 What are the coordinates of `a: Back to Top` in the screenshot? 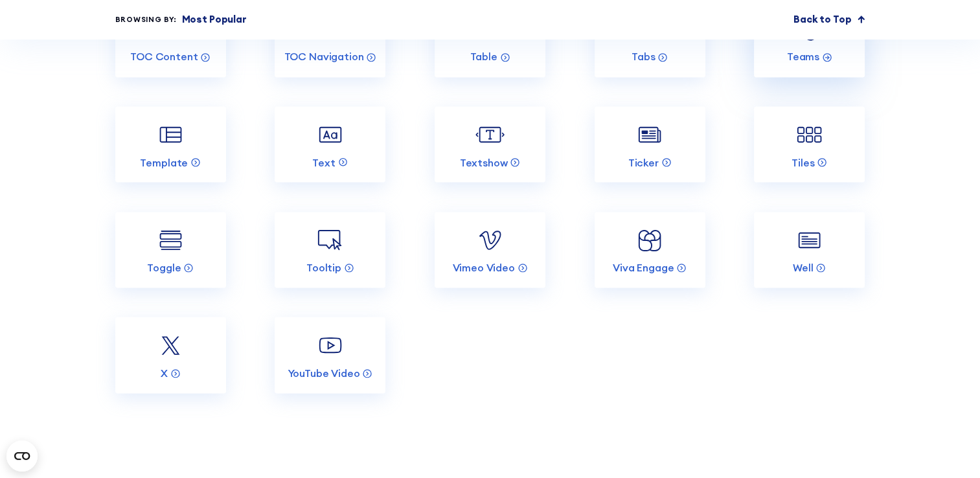 It's located at (829, 19).